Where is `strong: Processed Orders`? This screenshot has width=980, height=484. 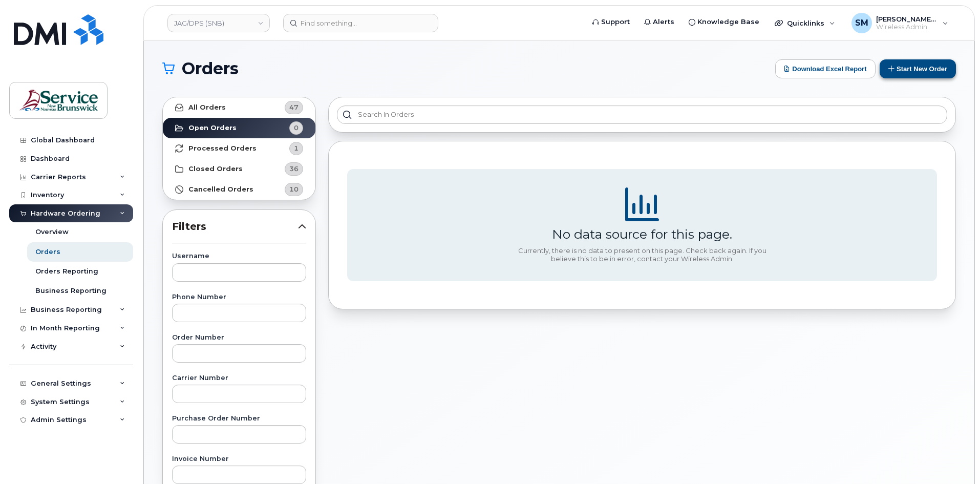 strong: Processed Orders is located at coordinates (222, 148).